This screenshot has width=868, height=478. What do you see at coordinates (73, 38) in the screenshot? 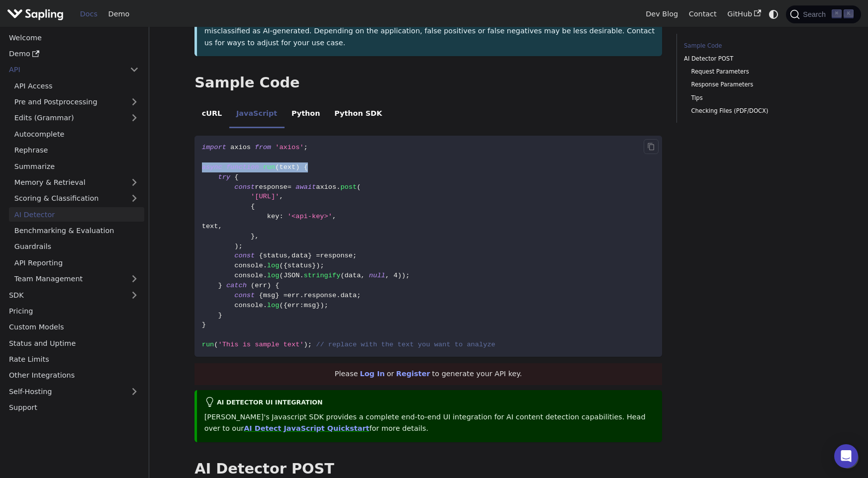
I see `a: Welcome` at bounding box center [73, 38].